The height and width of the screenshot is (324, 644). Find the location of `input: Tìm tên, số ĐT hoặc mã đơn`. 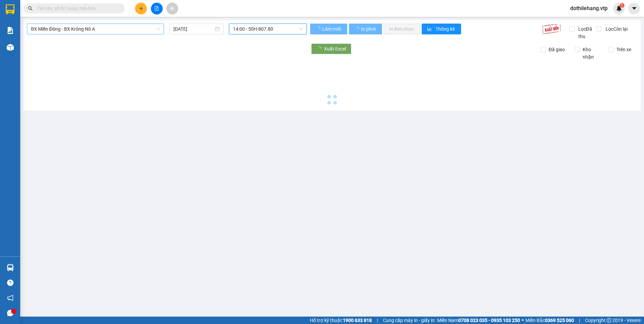

input: Tìm tên, số ĐT hoặc mã đơn is located at coordinates (77, 8).